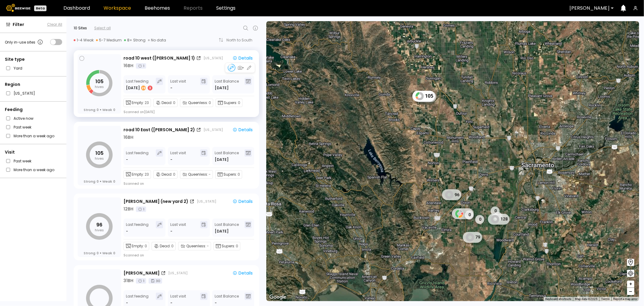  Describe the element at coordinates (34, 152) in the screenshot. I see `div: Visit` at that location.